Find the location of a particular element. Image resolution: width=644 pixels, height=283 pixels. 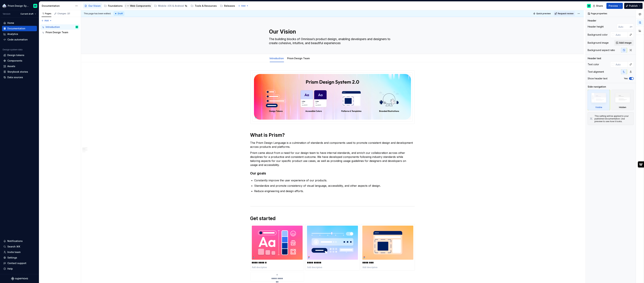

span: Quick preview is located at coordinates (543, 14).